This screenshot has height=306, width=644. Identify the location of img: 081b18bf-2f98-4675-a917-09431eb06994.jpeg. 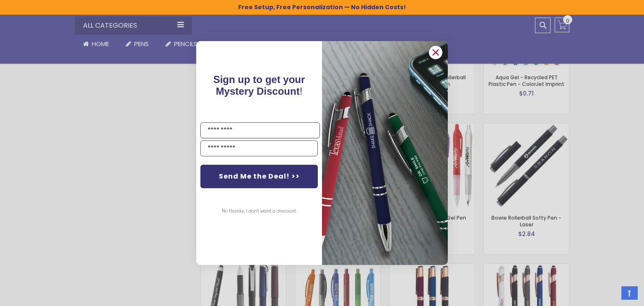
(385, 152).